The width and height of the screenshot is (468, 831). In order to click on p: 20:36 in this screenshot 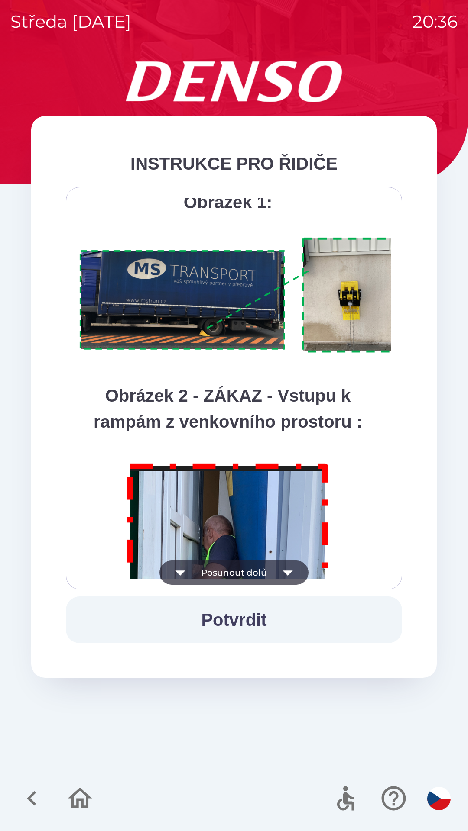, I will do `click(435, 22)`.